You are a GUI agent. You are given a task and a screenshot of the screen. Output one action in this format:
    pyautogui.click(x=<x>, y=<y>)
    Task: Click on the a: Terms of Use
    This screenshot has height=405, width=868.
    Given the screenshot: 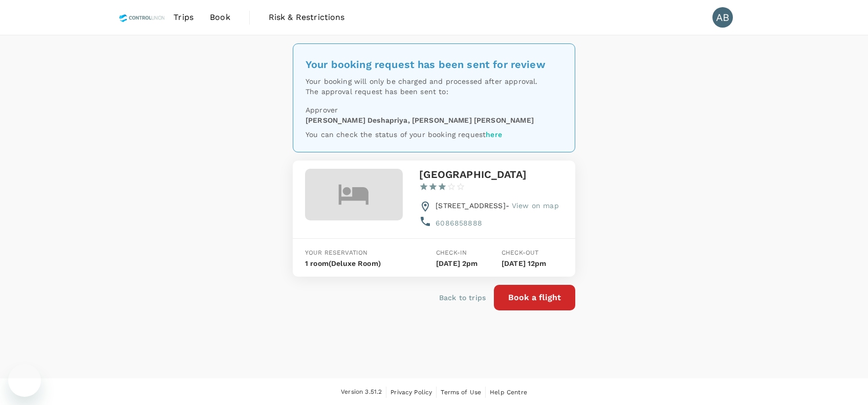 What is the action you would take?
    pyautogui.click(x=460, y=392)
    